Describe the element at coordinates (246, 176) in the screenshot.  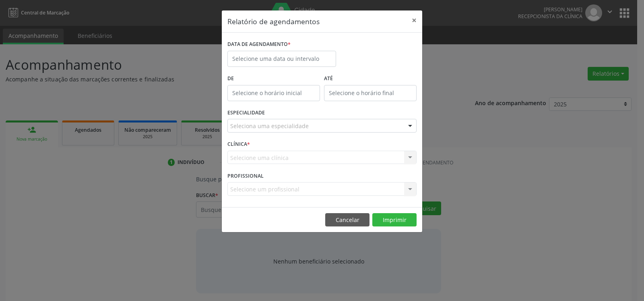
I see `label: PROFISSIONAL` at that location.